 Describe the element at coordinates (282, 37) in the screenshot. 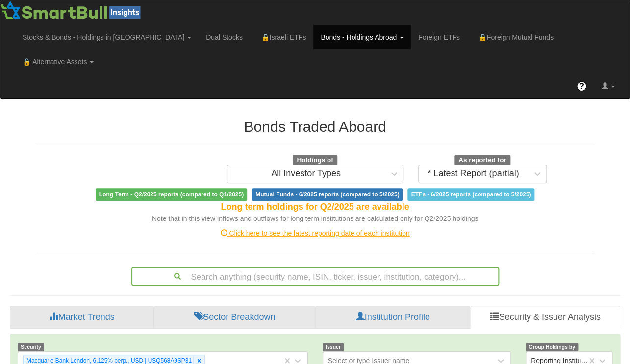

I see `a: 🔒Israeli ETFs` at that location.